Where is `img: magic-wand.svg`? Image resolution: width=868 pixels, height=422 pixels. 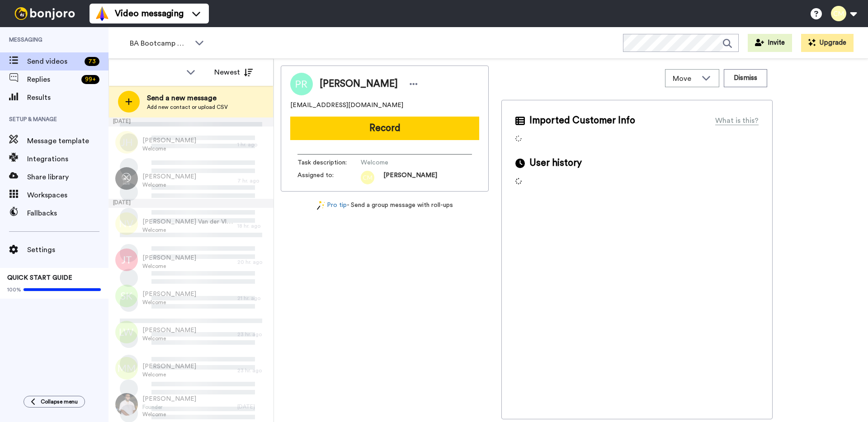 img: magic-wand.svg is located at coordinates (321, 205).